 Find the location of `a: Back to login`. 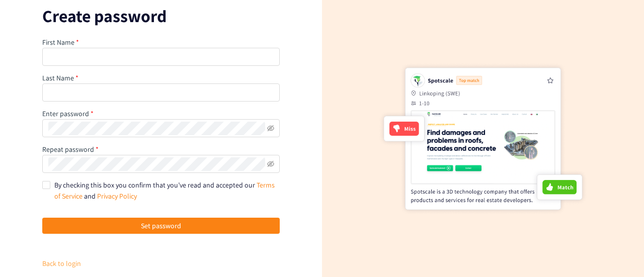

a: Back to login is located at coordinates (61, 264).